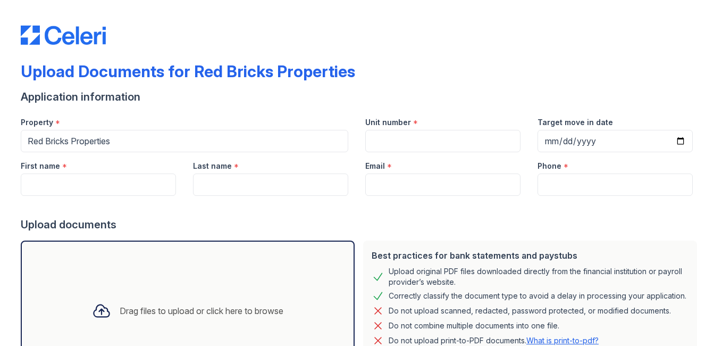 This screenshot has height=346, width=722. I want to click on a: What is print-to-pdf?, so click(563, 340).